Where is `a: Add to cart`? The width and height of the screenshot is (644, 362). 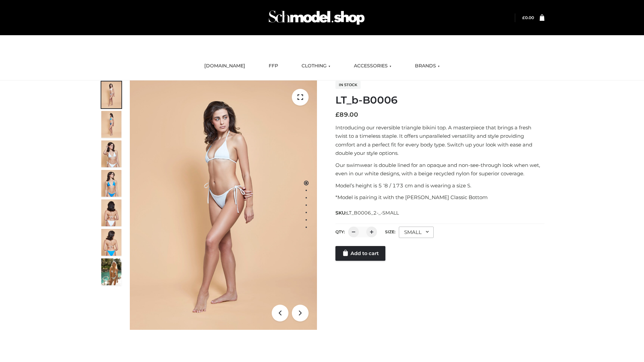 a: Add to cart is located at coordinates (360, 253).